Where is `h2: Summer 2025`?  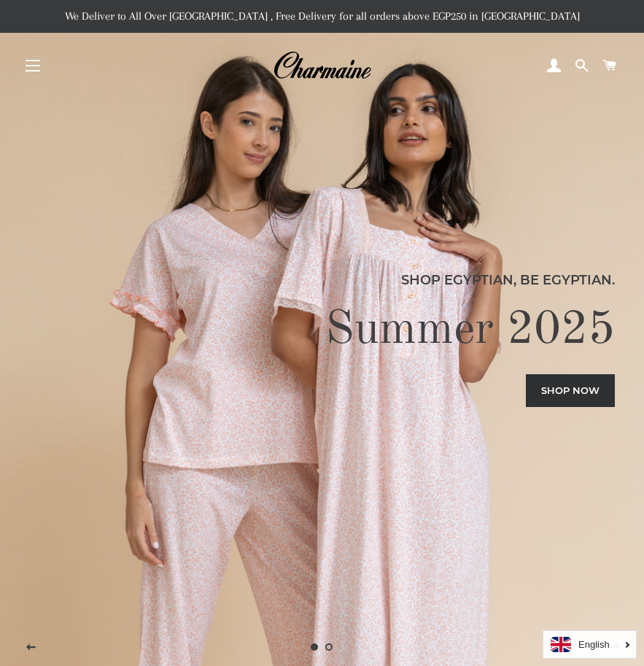 h2: Summer 2025 is located at coordinates (322, 330).